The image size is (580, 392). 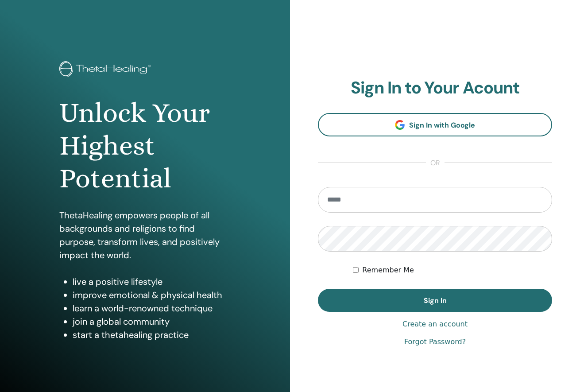 What do you see at coordinates (435, 163) in the screenshot?
I see `span: or` at bounding box center [435, 163].